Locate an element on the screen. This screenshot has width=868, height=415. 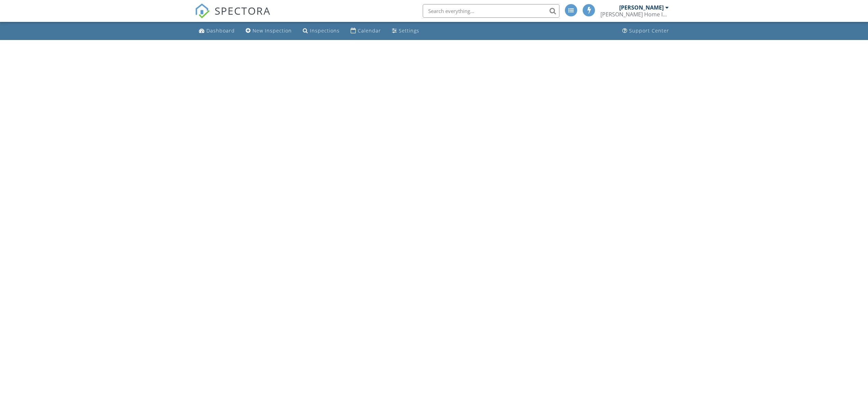
input: Search everything... is located at coordinates (491, 11).